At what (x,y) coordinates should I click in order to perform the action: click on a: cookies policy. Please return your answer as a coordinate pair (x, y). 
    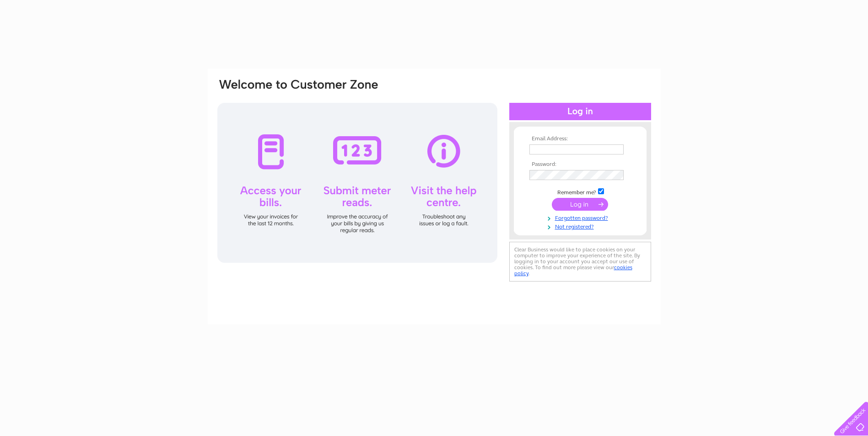
    Looking at the image, I should click on (573, 270).